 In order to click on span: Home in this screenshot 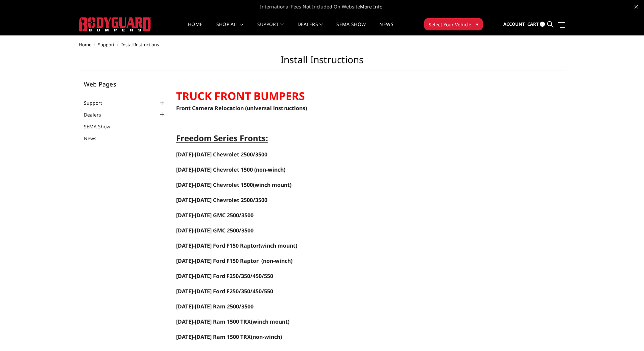, I will do `click(85, 45)`.